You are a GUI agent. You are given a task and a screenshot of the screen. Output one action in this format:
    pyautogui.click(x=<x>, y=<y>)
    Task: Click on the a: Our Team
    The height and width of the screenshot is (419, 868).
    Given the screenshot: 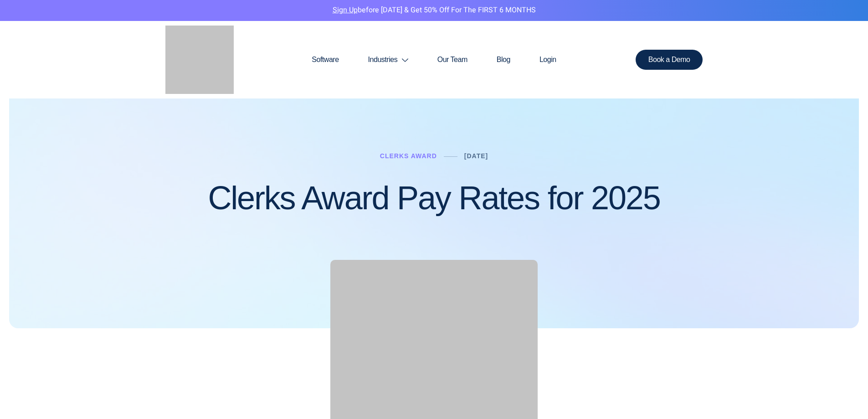 What is the action you would take?
    pyautogui.click(x=452, y=59)
    